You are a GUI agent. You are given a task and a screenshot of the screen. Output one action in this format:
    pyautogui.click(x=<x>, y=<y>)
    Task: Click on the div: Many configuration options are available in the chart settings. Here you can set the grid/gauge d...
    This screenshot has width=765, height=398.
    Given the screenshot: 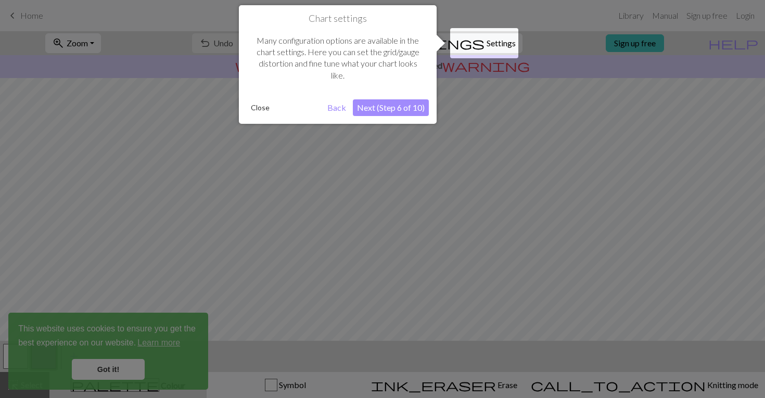 What is the action you would take?
    pyautogui.click(x=338, y=58)
    